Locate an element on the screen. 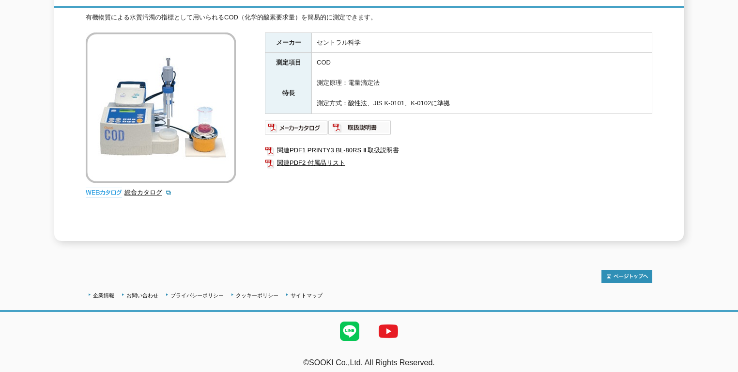 The height and width of the screenshot is (372, 738). a: クッキーポリシー is located at coordinates (257, 295).